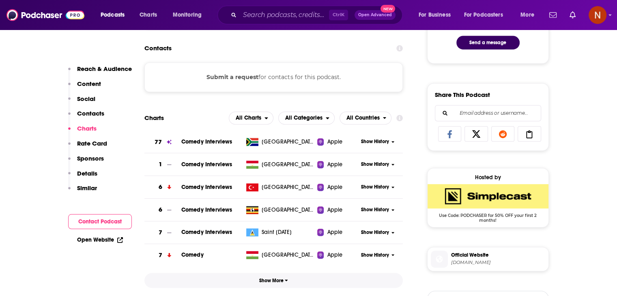 This screenshot has height=296, width=617. What do you see at coordinates (187, 15) in the screenshot?
I see `span: Monitoring` at bounding box center [187, 15].